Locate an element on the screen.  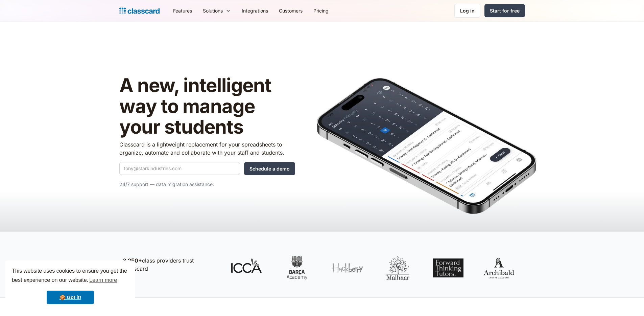
form: Quick Demo Form is located at coordinates (207, 168).